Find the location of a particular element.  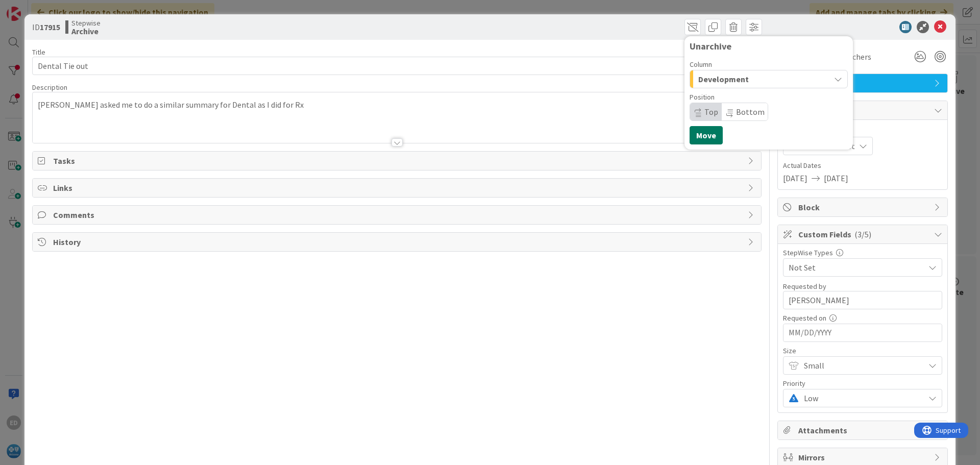

span: ( 3/5 ) is located at coordinates (863, 234).